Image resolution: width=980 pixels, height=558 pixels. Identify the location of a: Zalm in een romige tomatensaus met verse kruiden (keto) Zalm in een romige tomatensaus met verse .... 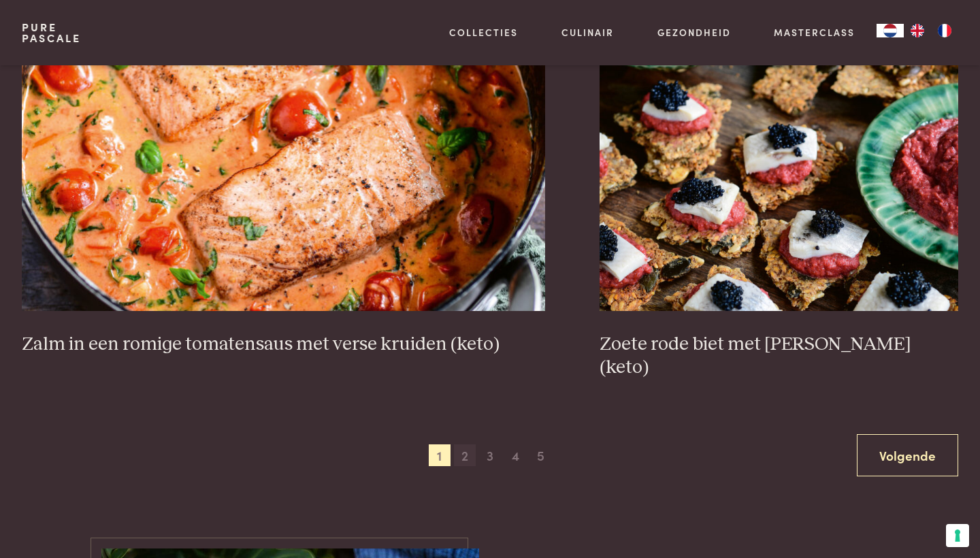
(284, 197).